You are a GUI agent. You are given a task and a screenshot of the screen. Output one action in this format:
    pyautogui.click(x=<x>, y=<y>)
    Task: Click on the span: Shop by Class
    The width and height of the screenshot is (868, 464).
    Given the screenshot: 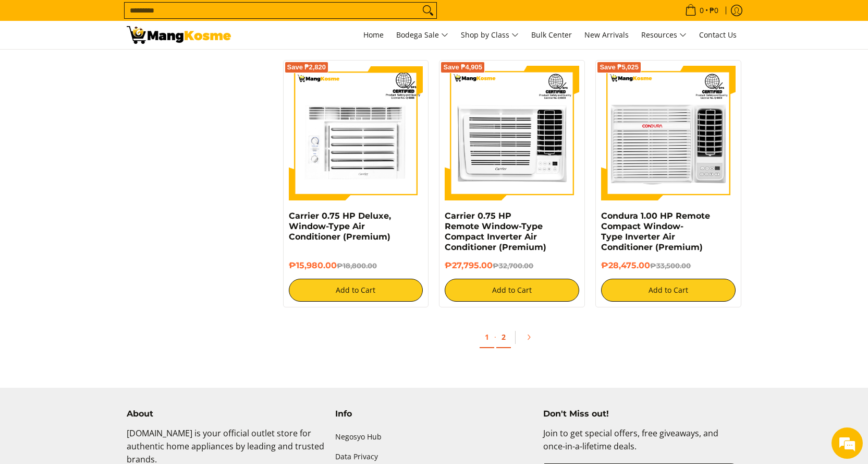 What is the action you would take?
    pyautogui.click(x=490, y=34)
    